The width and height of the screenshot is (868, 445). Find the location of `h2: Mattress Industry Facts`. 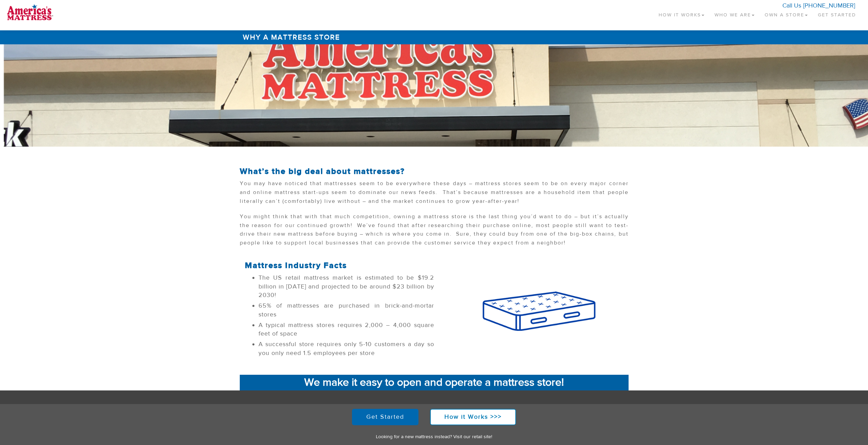

h2: Mattress Industry Facts is located at coordinates (339, 266).